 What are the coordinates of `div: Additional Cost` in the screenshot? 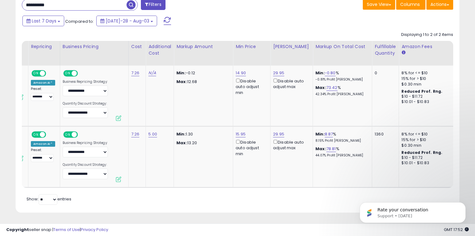 It's located at (160, 50).